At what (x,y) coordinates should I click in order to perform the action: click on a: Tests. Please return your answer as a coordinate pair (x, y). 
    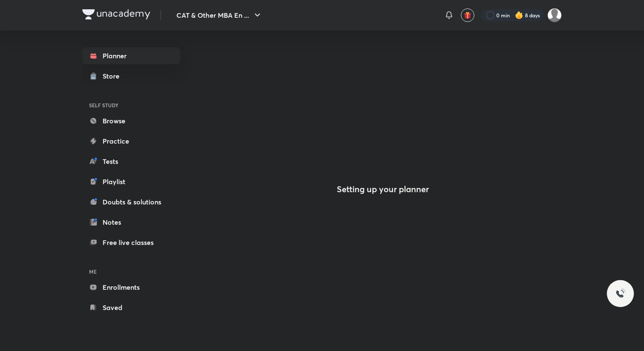
    Looking at the image, I should click on (131, 162).